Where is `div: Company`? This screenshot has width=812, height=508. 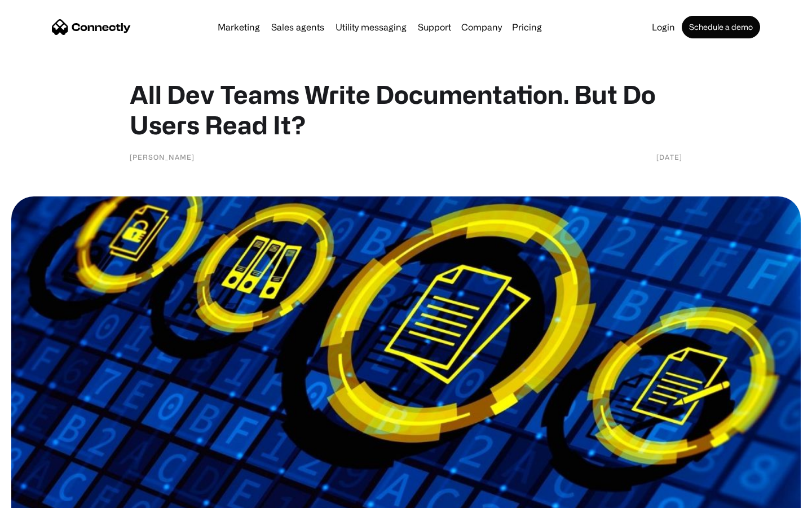
div: Company is located at coordinates (482, 27).